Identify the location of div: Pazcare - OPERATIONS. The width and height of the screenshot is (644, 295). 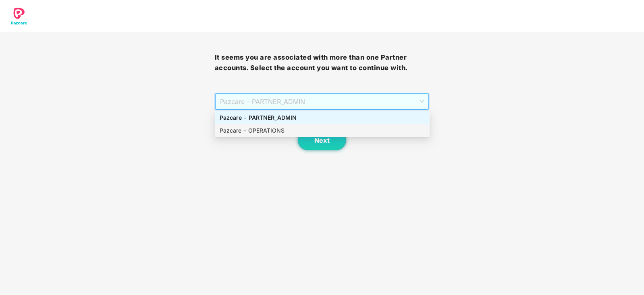
(322, 131).